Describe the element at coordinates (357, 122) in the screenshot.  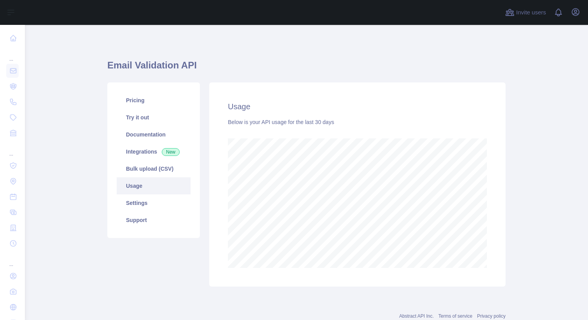
I see `div: Below is your API usage for the last 30 days` at that location.